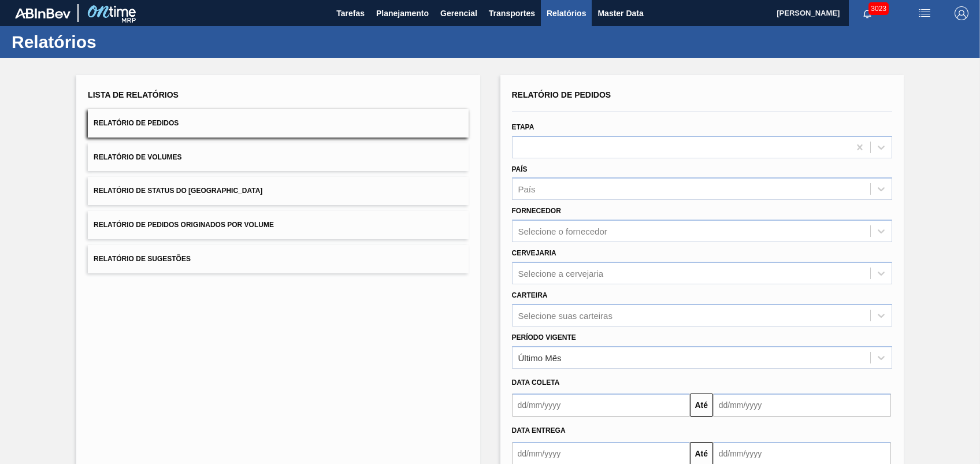 Image resolution: width=980 pixels, height=464 pixels. What do you see at coordinates (535, 383) in the screenshot?
I see `span: Data coleta` at bounding box center [535, 383].